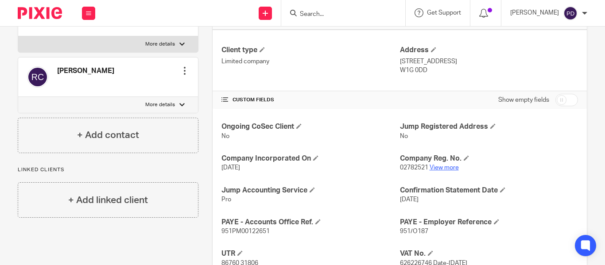  Describe the element at coordinates (310, 190) in the screenshot. I see `h4: Jump Accounting Service` at that location.